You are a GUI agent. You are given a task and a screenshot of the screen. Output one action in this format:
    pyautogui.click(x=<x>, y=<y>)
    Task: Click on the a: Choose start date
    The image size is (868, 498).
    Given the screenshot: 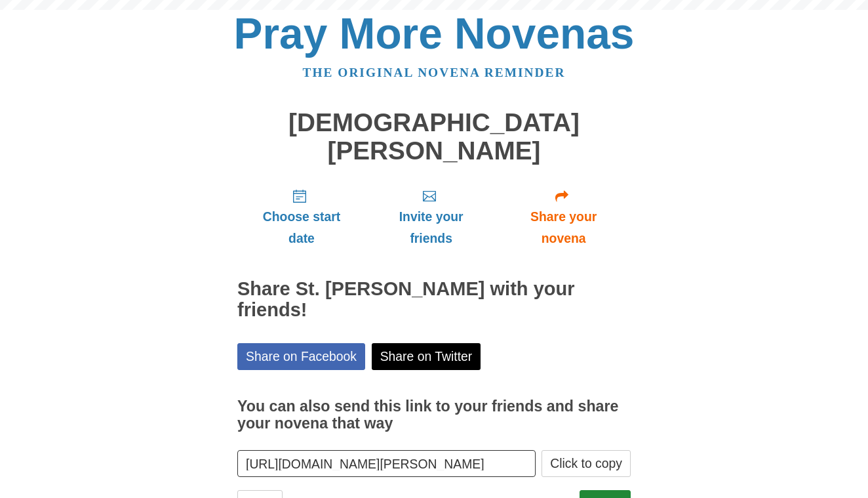 What is the action you would take?
    pyautogui.click(x=302, y=216)
    